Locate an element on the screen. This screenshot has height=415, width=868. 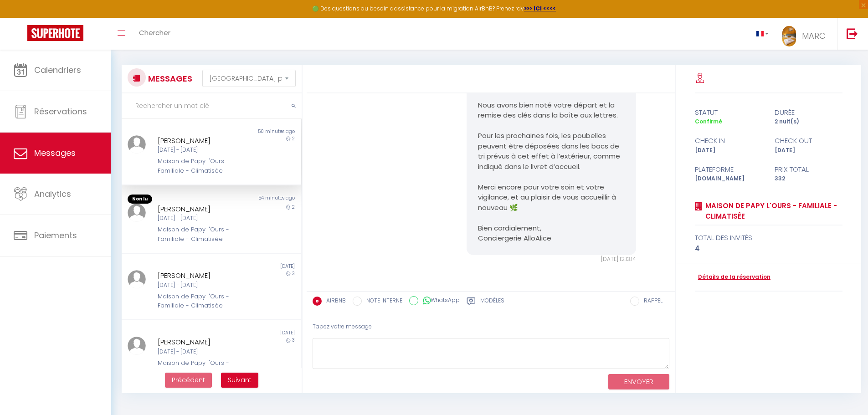
strong: >>> ICI <<<< is located at coordinates (540, 8).